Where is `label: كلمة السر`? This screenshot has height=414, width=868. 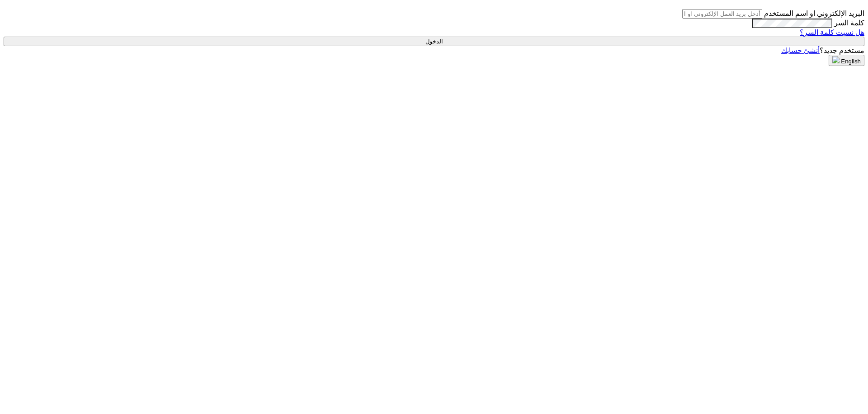 label: كلمة السر is located at coordinates (849, 22).